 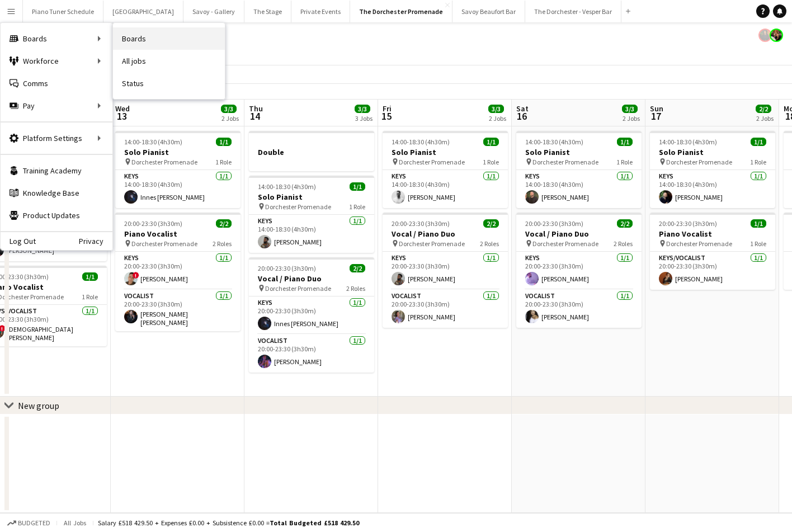 I want to click on app-job-card: Double, so click(x=312, y=151).